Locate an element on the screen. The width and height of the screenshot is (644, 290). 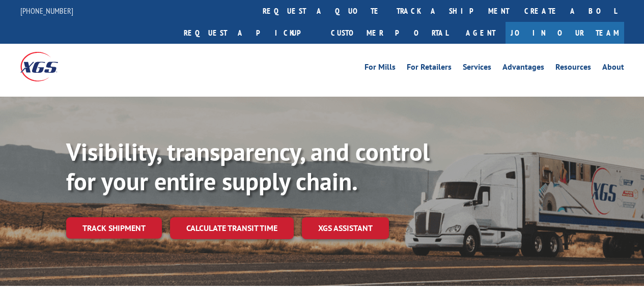
a: Advantages is located at coordinates (523, 69).